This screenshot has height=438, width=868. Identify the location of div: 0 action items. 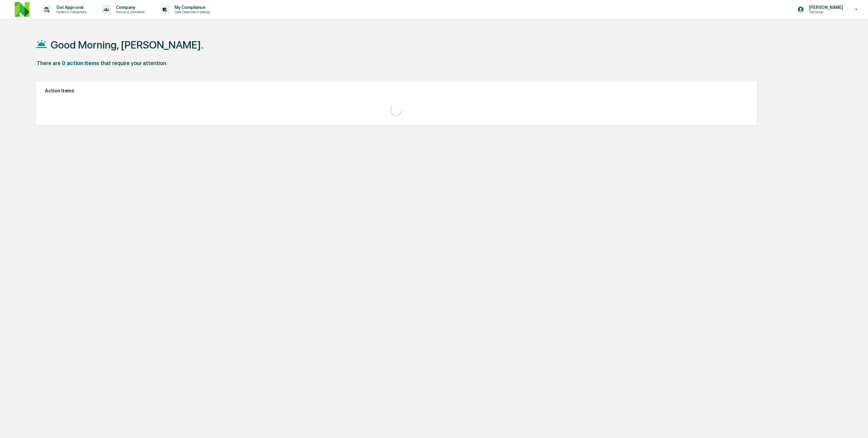
(81, 63).